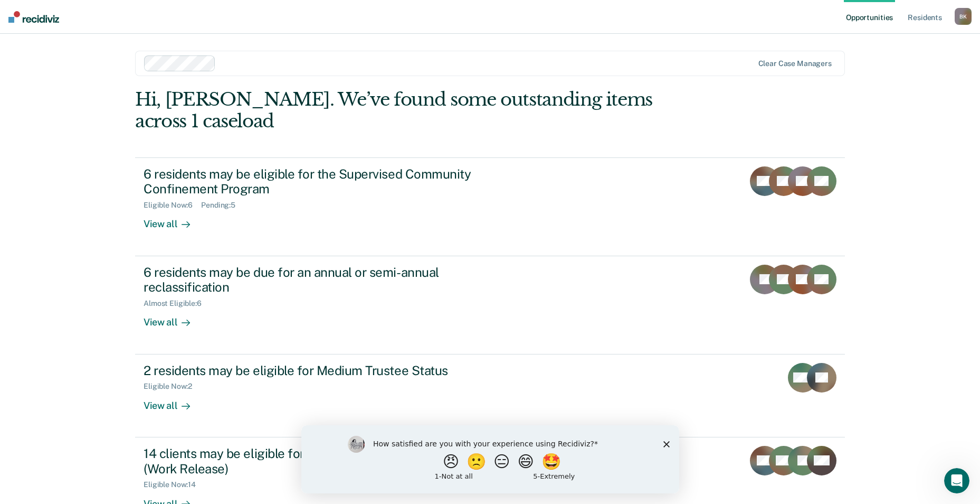 The height and width of the screenshot is (504, 980). Describe the element at coordinates (34, 17) in the screenshot. I see `img: Recidiviz` at that location.